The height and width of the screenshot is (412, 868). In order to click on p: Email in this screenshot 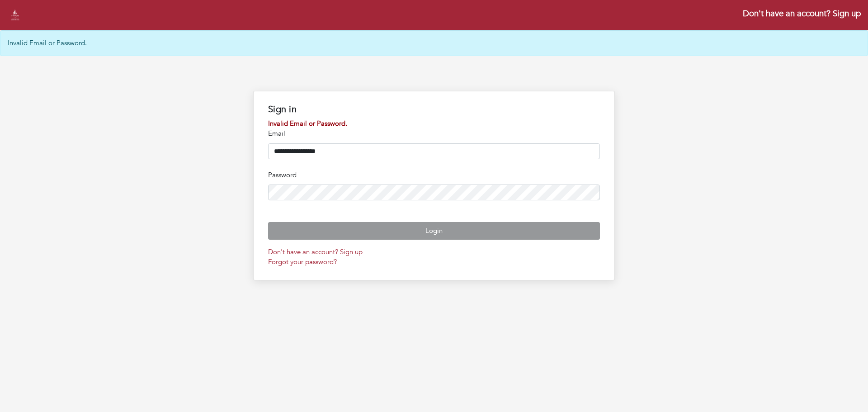, I will do `click(434, 133)`.